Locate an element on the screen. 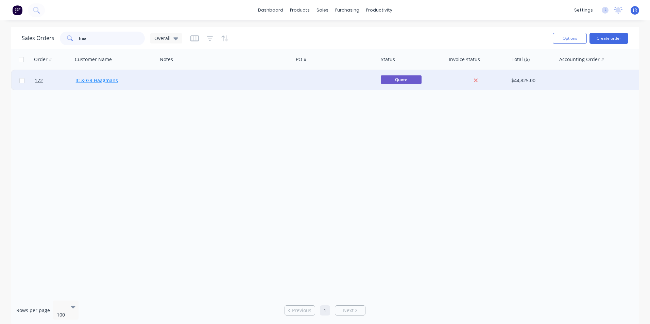 Image resolution: width=650 pixels, height=324 pixels. div: 100 is located at coordinates (61, 315).